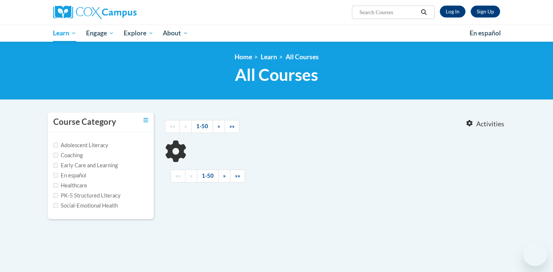  I want to click on span: About, so click(175, 33).